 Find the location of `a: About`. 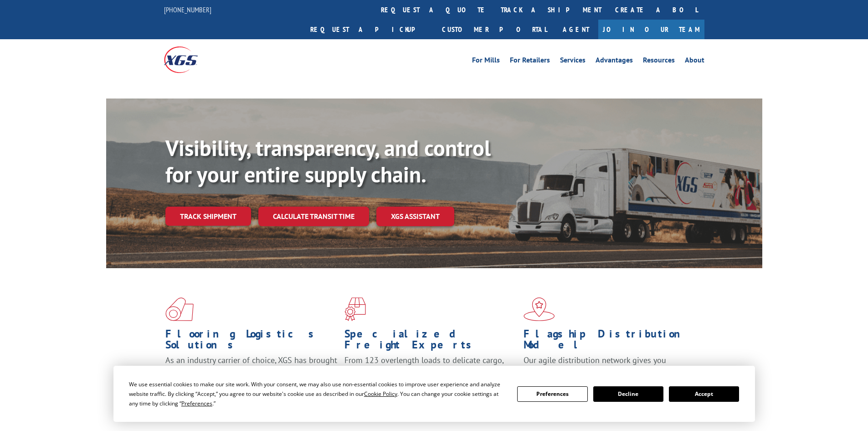

a: About is located at coordinates (695, 61).